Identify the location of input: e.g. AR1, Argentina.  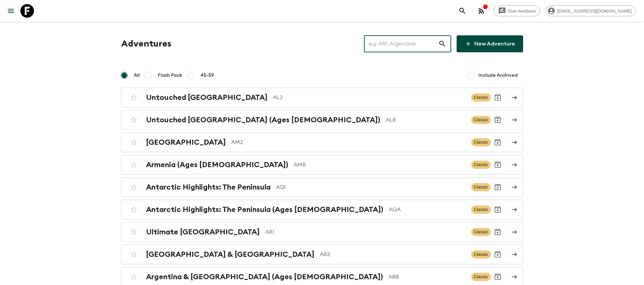
(401, 44).